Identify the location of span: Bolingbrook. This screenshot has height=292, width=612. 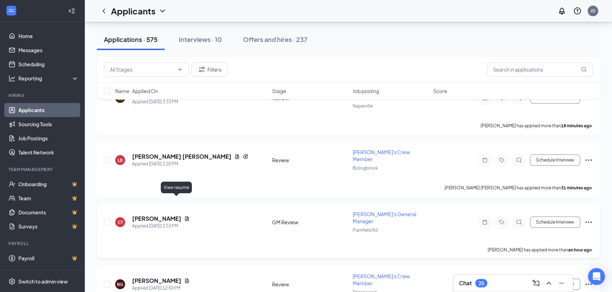
(365, 168).